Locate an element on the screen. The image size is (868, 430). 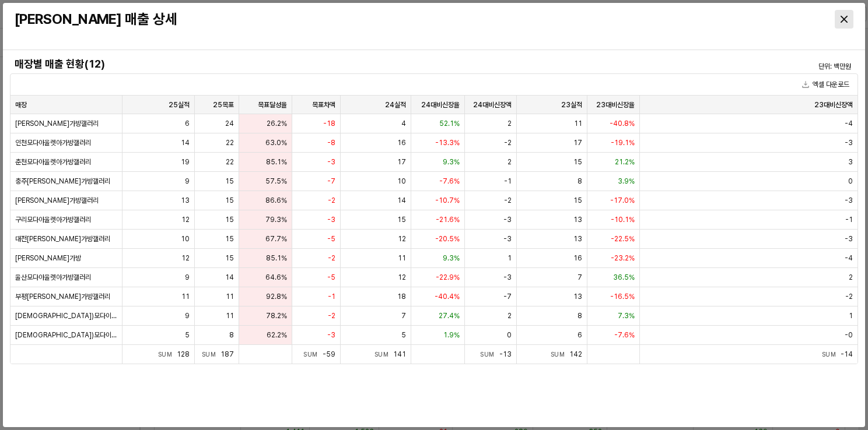
span: 67.7% is located at coordinates (276, 239).